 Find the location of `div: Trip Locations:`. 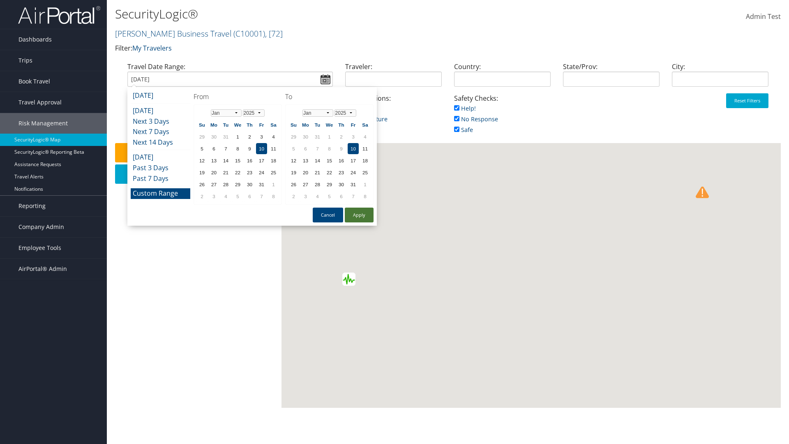

div: Trip Locations: is located at coordinates (393, 113).